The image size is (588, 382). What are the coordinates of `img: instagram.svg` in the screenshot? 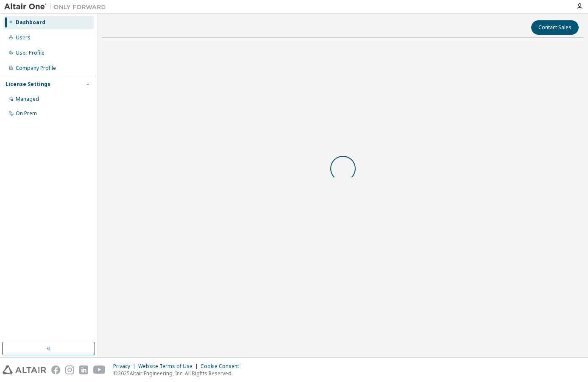 It's located at (70, 370).